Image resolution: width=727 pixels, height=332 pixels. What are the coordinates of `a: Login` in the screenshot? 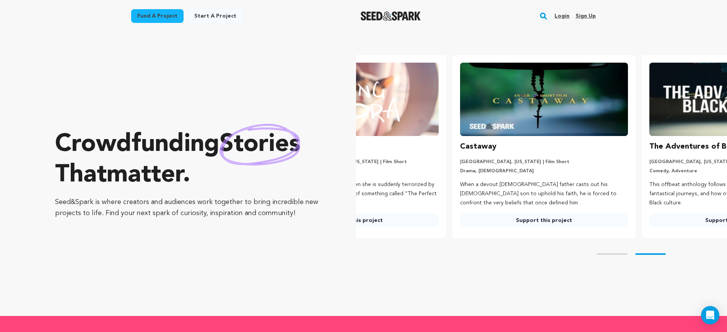 It's located at (561, 16).